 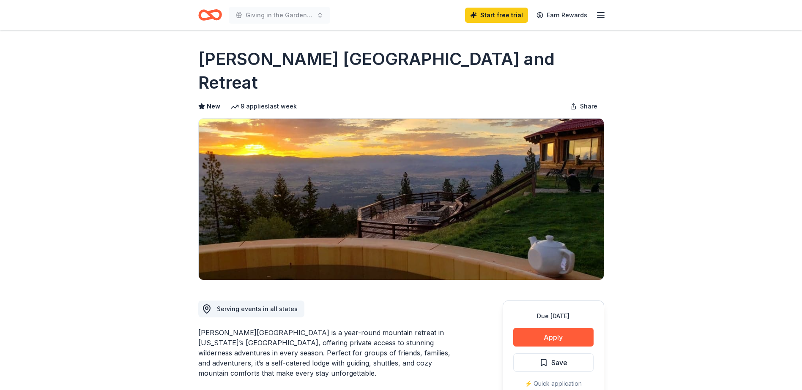 I want to click on span: Save, so click(x=559, y=363).